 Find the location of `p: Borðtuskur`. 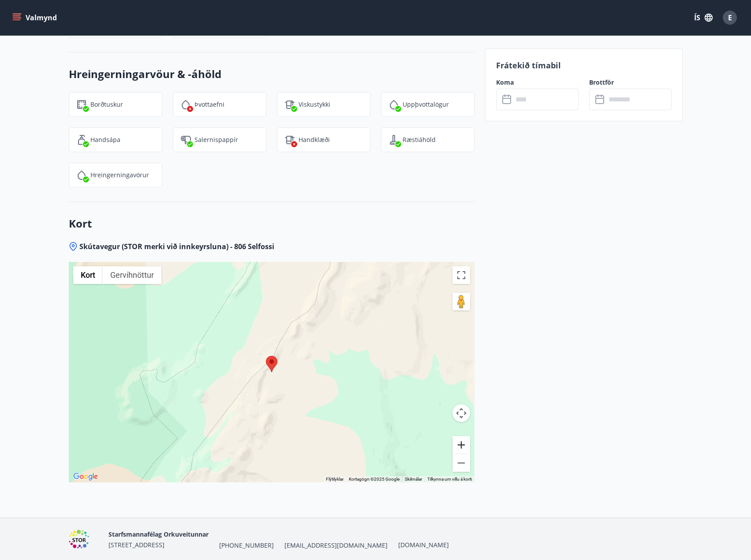

p: Borðtuskur is located at coordinates (107, 105).